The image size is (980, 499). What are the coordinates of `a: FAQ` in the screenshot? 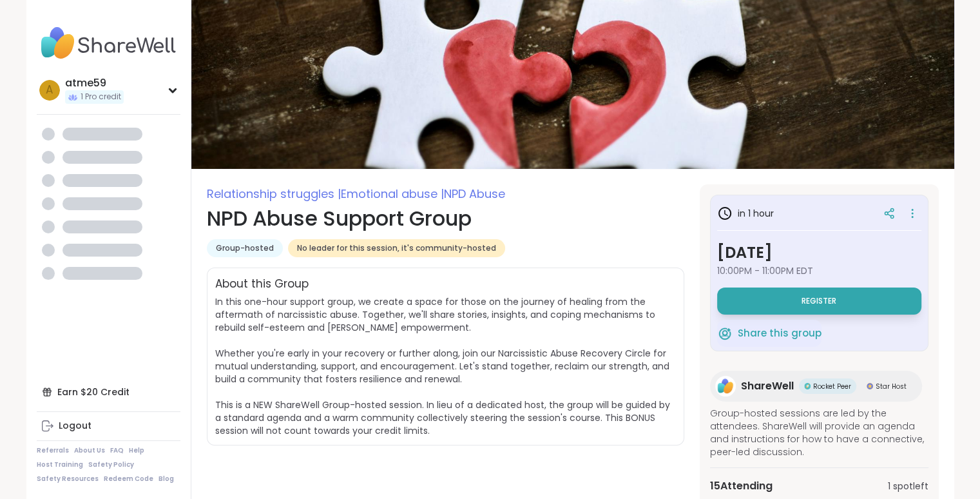 It's located at (116, 450).